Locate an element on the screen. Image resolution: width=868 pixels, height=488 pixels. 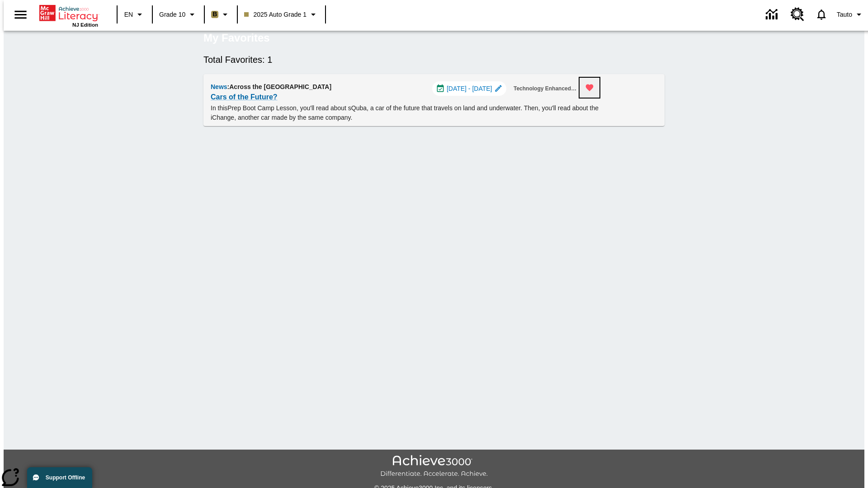
button: Remove from Favorites is located at coordinates (590, 88).